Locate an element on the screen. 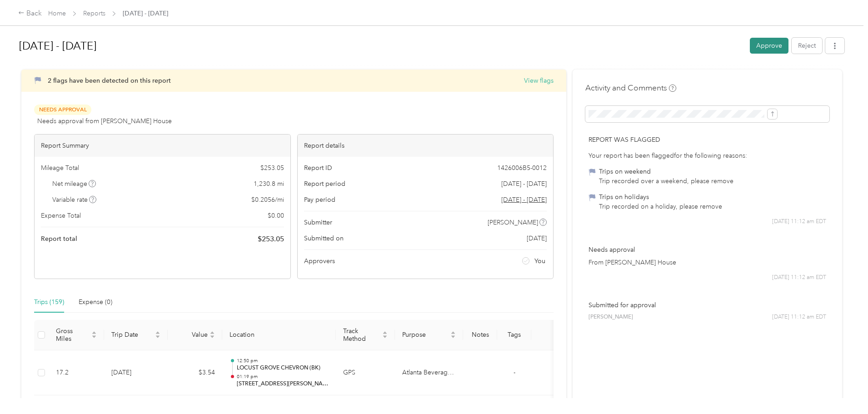 The width and height of the screenshot is (868, 414). p: Report was flagged is located at coordinates (707, 139).